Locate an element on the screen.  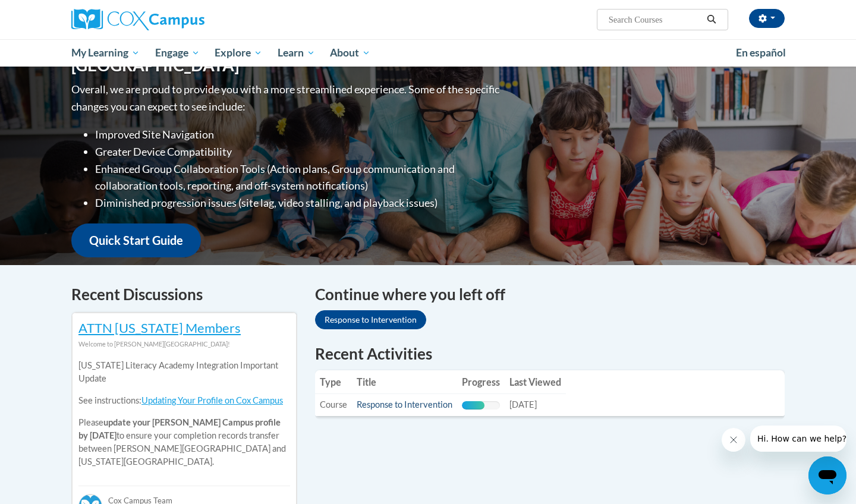
img: Cox Campus is located at coordinates (138, 20).